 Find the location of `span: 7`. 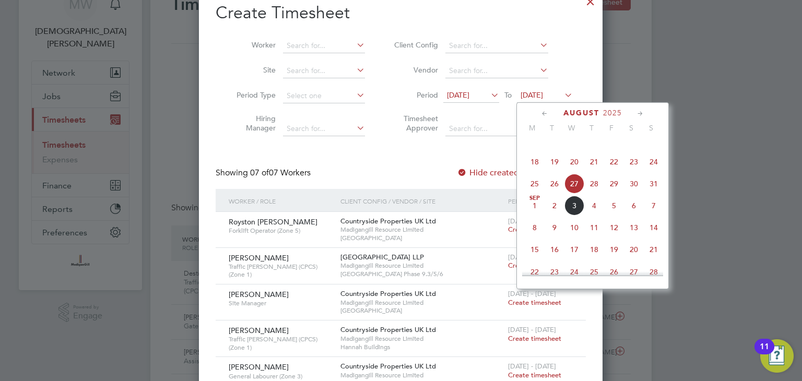

span: 7 is located at coordinates (654, 206).